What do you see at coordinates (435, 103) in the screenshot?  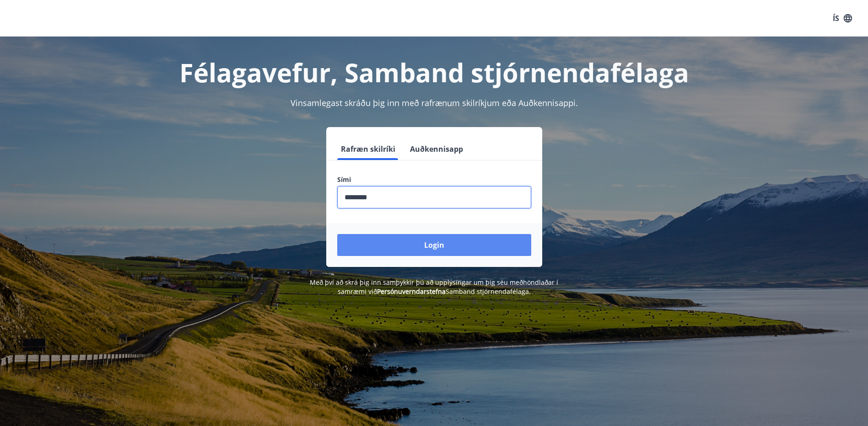 I see `span: Vinsamlegast skráðu þig inn með rafrænum skilríkjum eða Auðkennisappi.` at bounding box center [435, 103].